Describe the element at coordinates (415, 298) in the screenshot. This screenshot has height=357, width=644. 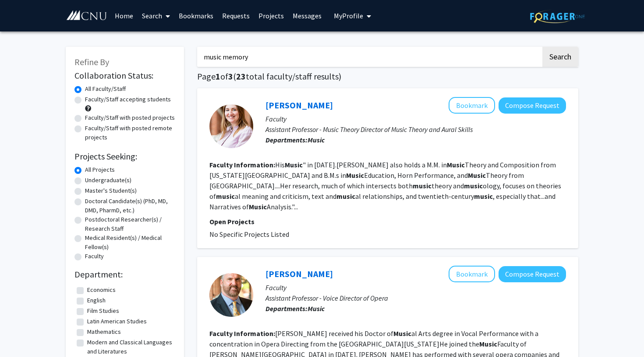
I see `p: Assistant Professor - Voice Director of Opera` at that location.